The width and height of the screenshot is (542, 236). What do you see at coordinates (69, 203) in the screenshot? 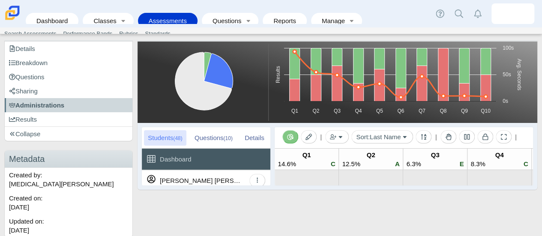
I see `div: Created on:` at bounding box center [69, 203].